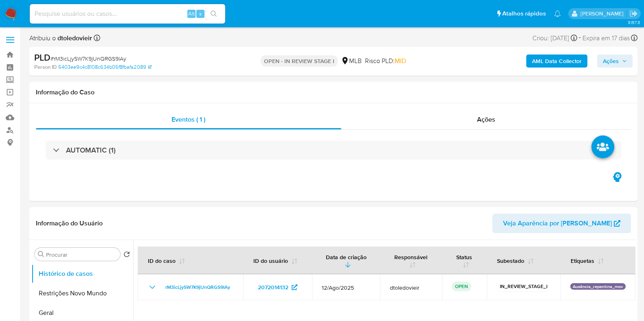  What do you see at coordinates (127, 256) in the screenshot?
I see `button: Retornar ao pedido padrão` at bounding box center [127, 256].